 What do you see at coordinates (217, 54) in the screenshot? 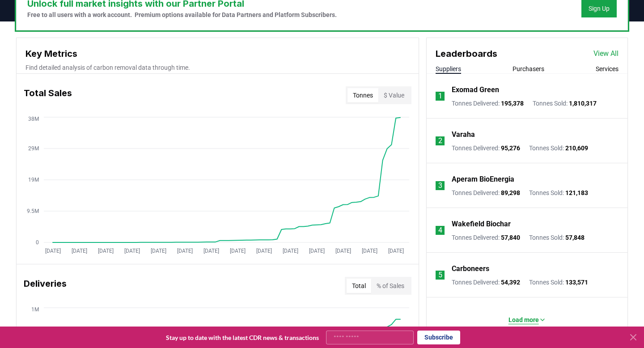
I see `h3: Key Metrics` at bounding box center [217, 54].